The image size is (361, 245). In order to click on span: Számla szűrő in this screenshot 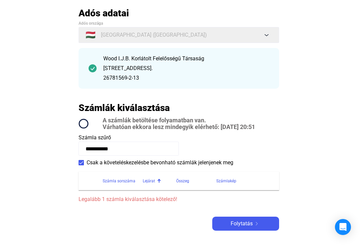, I will do `click(94, 138)`.